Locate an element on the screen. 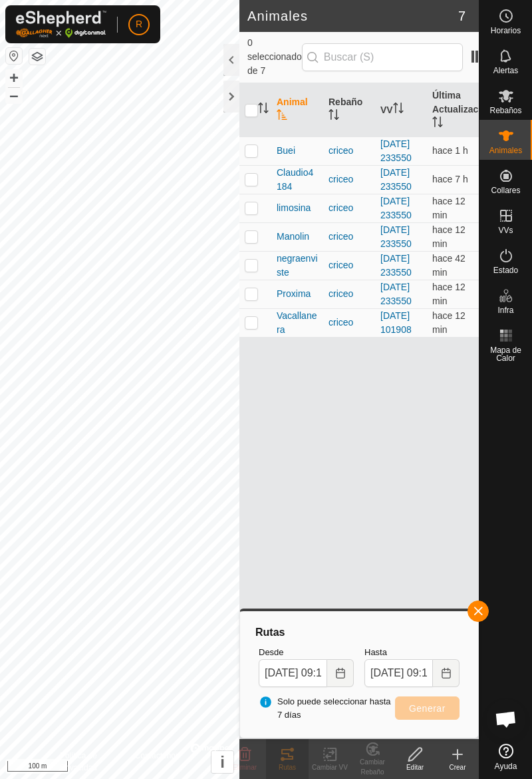 The width and height of the screenshot is (532, 779). span: Collares is located at coordinates (505, 191).